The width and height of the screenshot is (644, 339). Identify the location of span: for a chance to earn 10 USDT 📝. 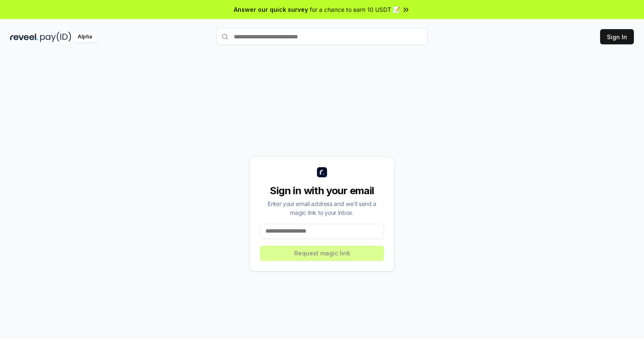
(355, 9).